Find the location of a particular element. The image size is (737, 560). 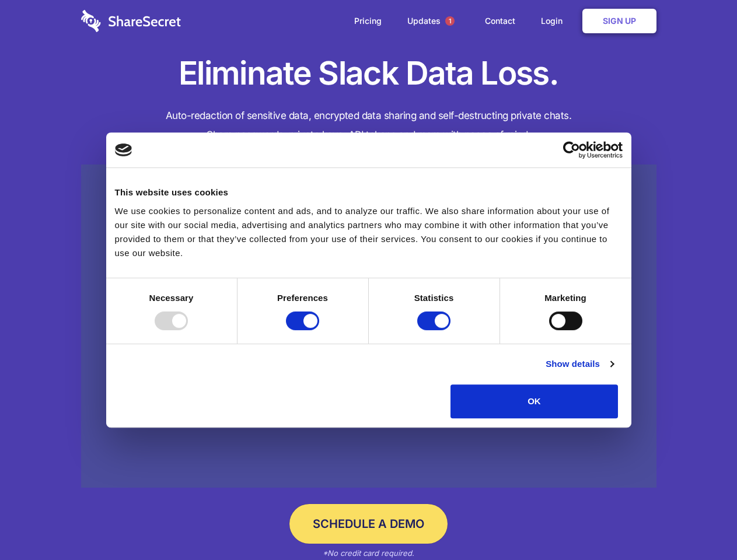

div: This website uses cookies is located at coordinates (369, 192).